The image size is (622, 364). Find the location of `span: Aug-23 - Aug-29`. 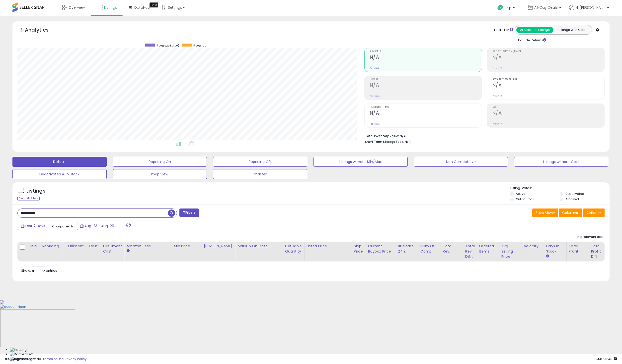

span: Aug-23 - Aug-29 is located at coordinates (99, 226).